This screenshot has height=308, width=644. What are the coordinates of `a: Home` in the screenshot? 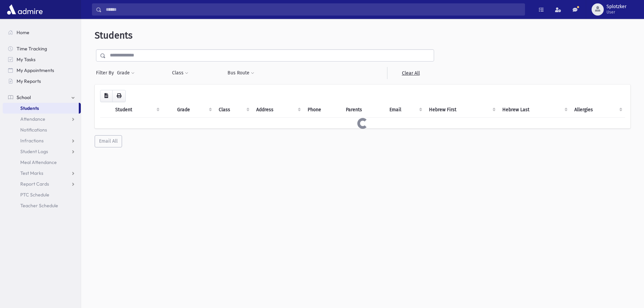 It's located at (42, 32).